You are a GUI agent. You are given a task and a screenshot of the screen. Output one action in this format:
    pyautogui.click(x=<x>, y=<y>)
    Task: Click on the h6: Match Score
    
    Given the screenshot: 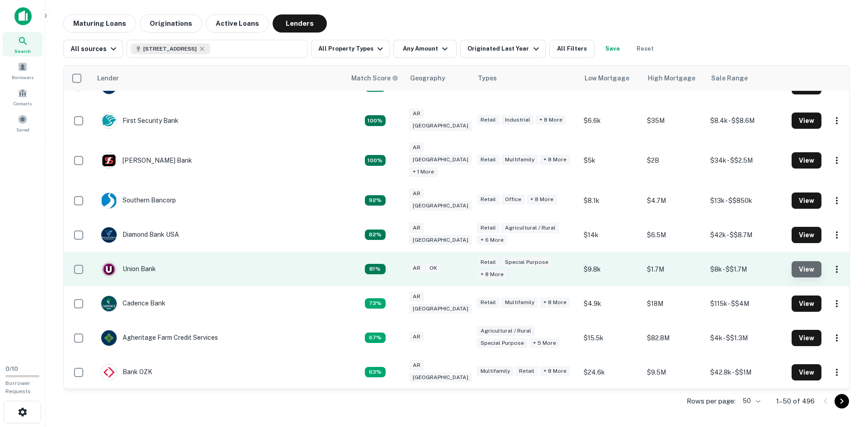 What is the action you would take?
    pyautogui.click(x=374, y=78)
    